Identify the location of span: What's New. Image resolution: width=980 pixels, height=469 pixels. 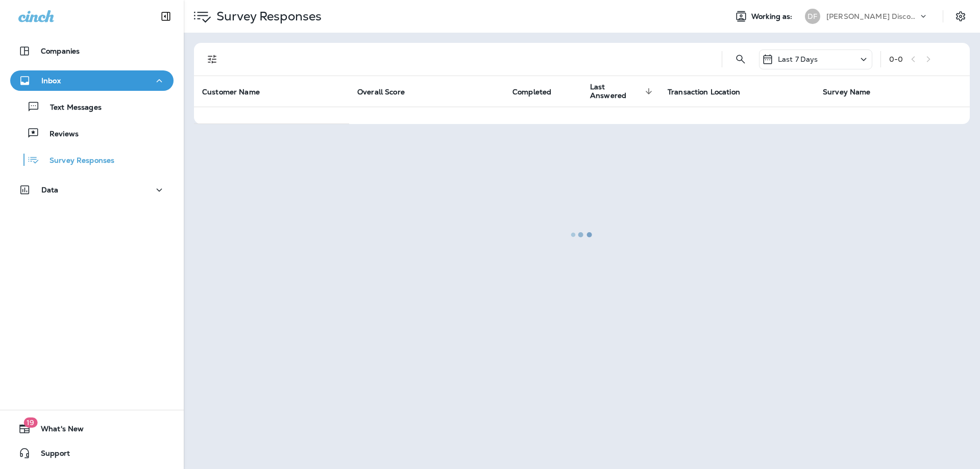
(57, 430).